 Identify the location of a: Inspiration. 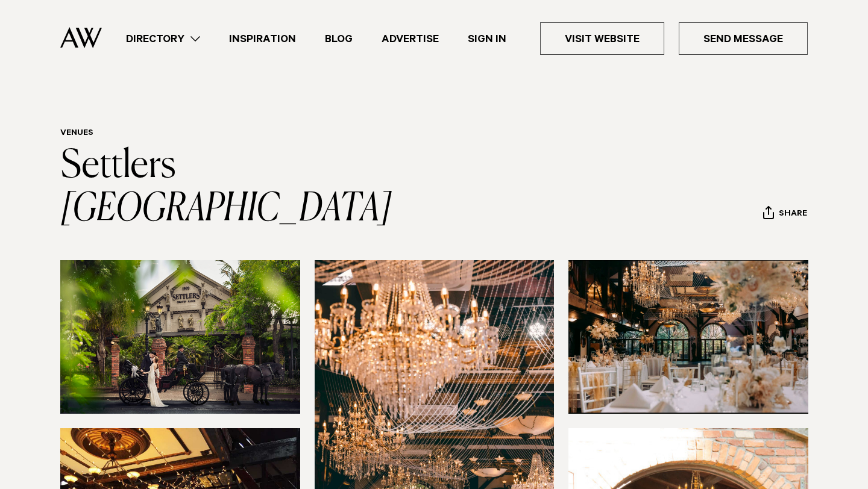
(262, 39).